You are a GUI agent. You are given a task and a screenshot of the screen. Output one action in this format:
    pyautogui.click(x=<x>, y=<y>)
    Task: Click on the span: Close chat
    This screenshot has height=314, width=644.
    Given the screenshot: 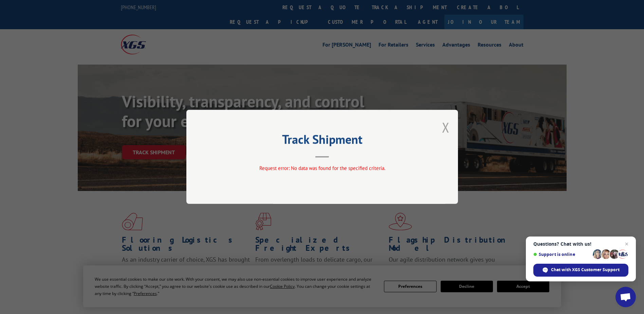 What is the action you would take?
    pyautogui.click(x=627, y=244)
    